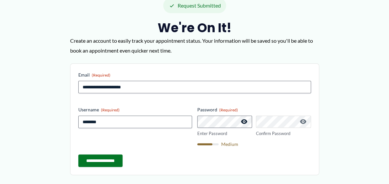  What do you see at coordinates (225, 133) in the screenshot?
I see `label: Enter Password` at bounding box center [225, 133].